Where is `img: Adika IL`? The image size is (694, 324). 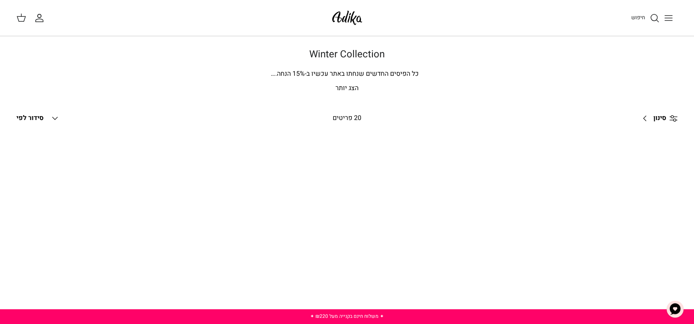
img: Adika IL is located at coordinates (347, 18).